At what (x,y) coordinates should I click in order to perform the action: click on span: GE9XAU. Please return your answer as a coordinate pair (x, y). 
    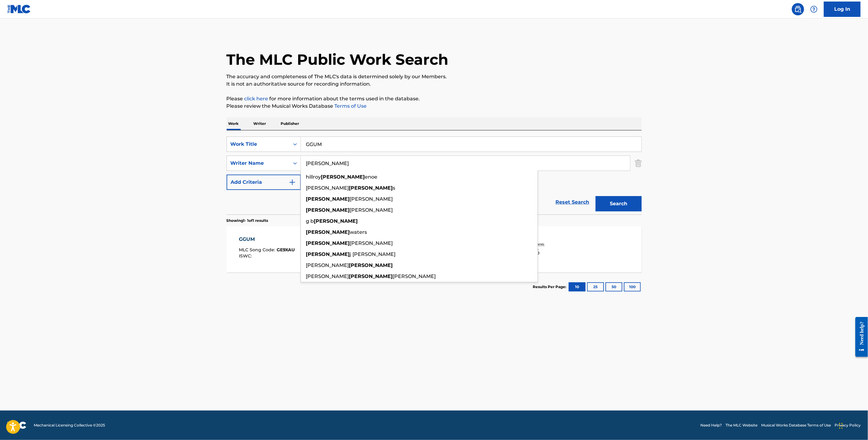
    Looking at the image, I should click on (285, 250).